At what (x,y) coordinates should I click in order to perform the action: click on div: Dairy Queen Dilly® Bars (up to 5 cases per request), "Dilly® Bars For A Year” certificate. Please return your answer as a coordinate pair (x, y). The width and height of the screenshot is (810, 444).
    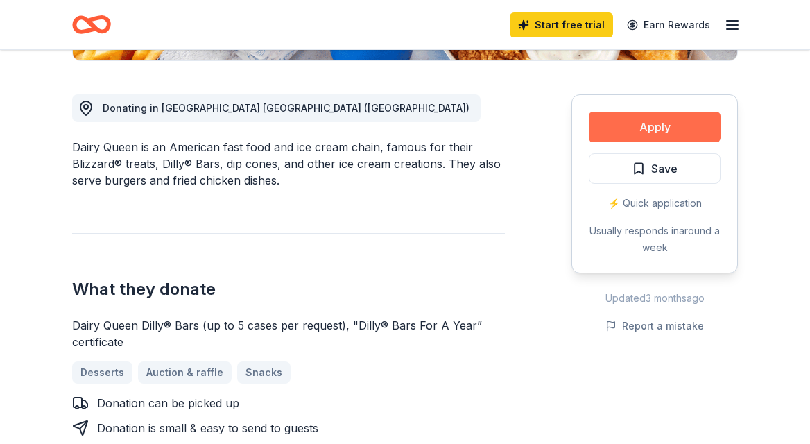
    Looking at the image, I should click on (288, 333).